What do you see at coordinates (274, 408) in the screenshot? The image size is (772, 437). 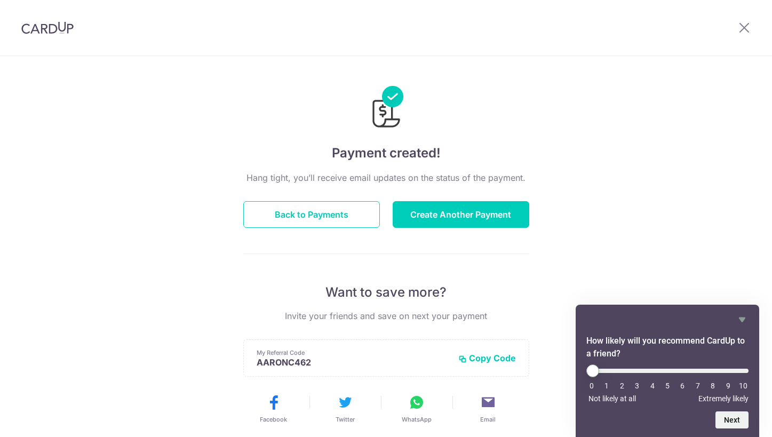 I see `button: Facebook` at bounding box center [274, 408].